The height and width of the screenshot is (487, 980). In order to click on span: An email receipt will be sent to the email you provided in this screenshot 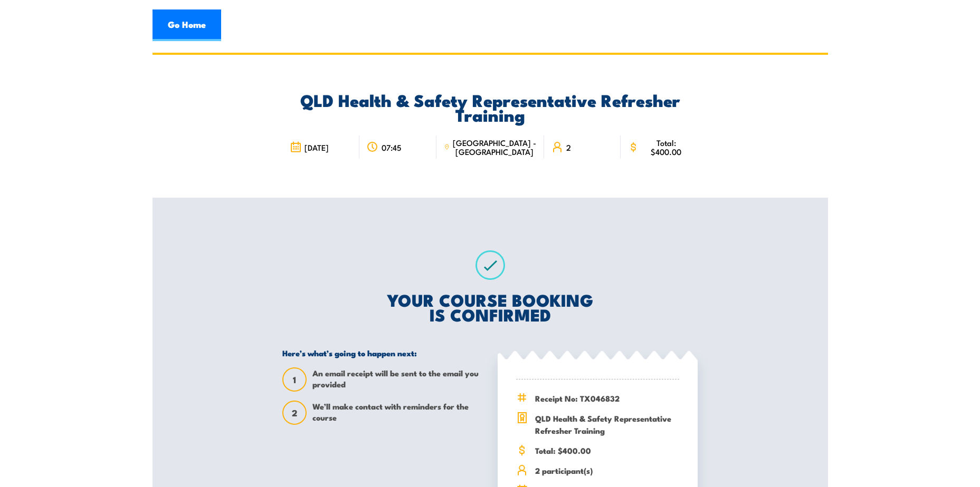, I will do `click(397, 380)`.